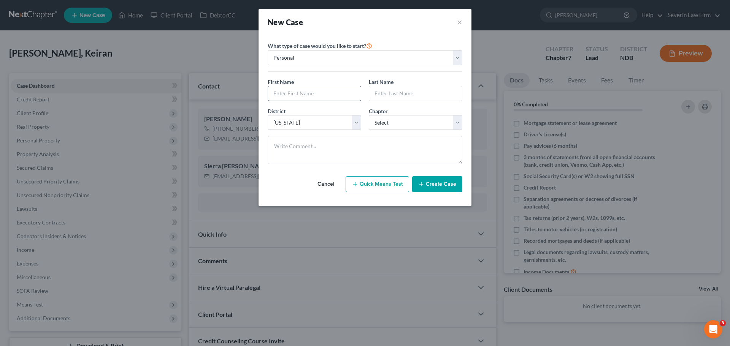 This screenshot has width=730, height=346. I want to click on input: Enter Last Name, so click(416, 94).